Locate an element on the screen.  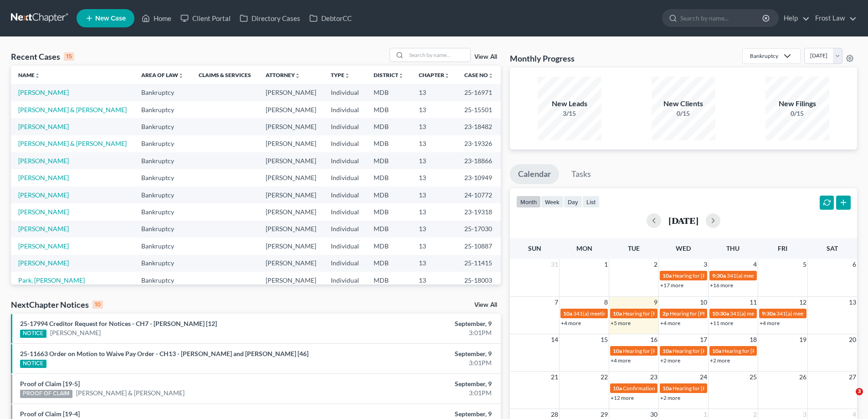
span: 22 is located at coordinates (604, 377).